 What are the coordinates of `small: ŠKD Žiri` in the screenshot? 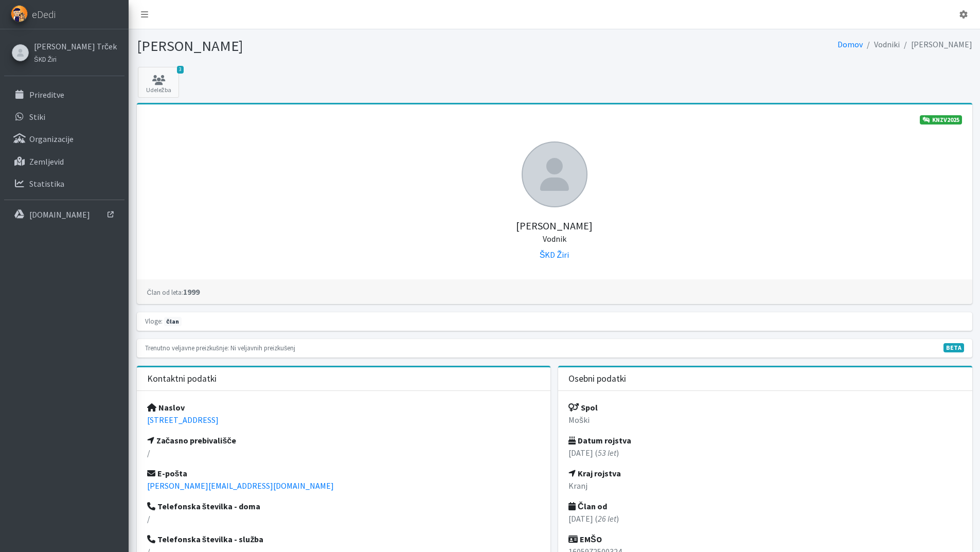 It's located at (45, 59).